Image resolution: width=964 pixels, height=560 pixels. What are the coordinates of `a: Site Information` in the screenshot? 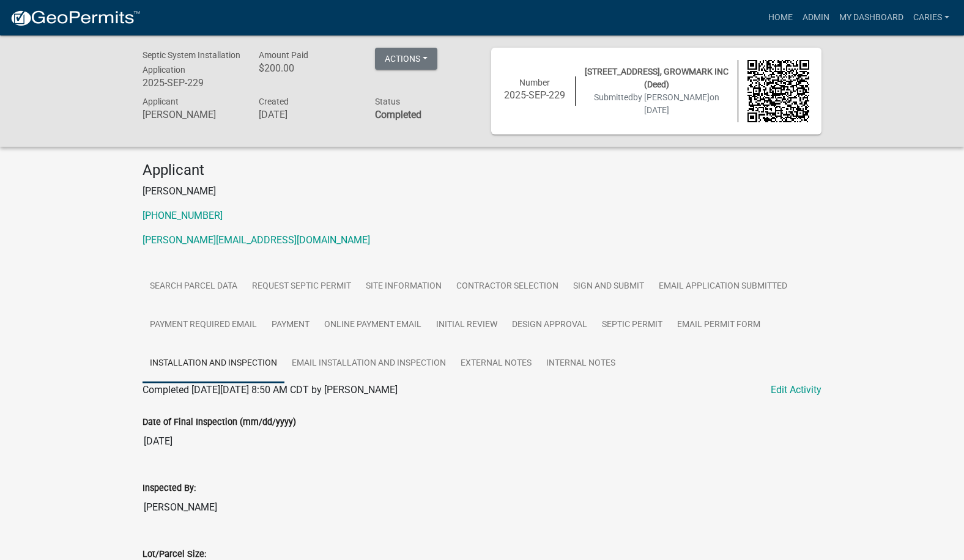 It's located at (403, 287).